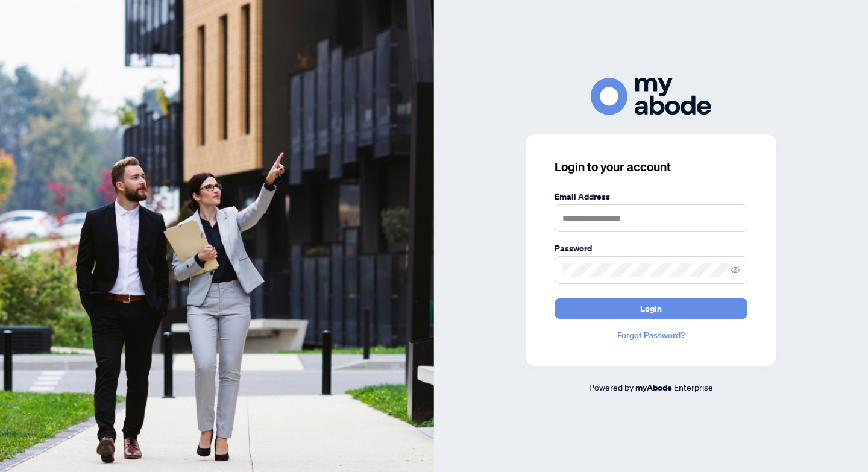 This screenshot has height=472, width=868. What do you see at coordinates (651, 308) in the screenshot?
I see `span: Login` at bounding box center [651, 308].